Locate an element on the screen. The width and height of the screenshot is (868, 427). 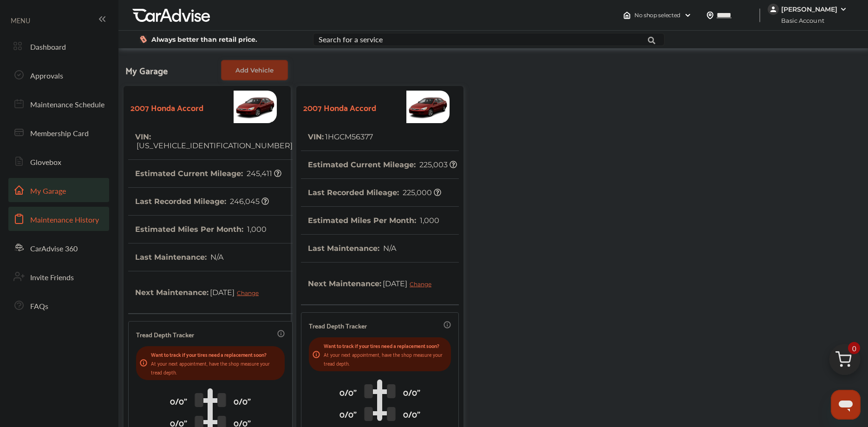
a: CarAdvise 360 is located at coordinates (59, 247).